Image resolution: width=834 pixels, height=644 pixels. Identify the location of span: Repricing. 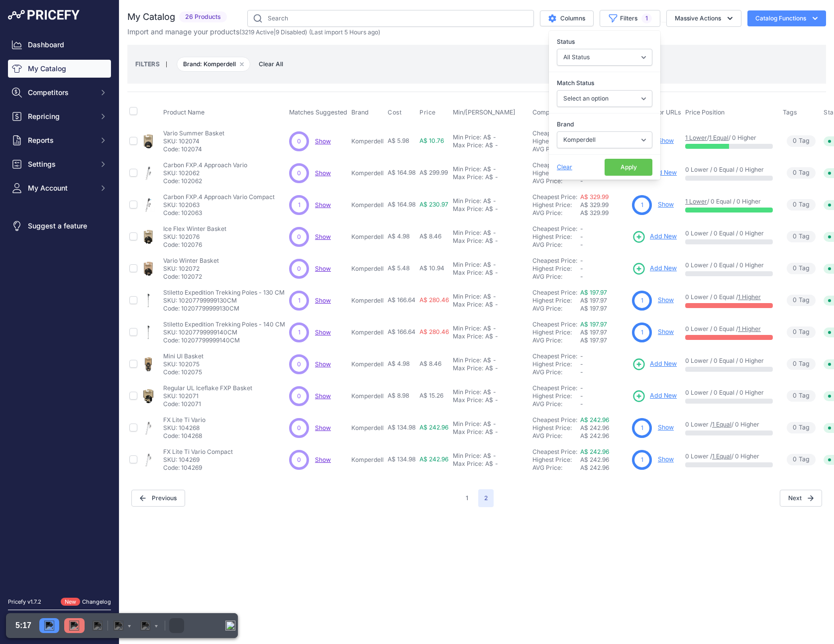
(60, 116).